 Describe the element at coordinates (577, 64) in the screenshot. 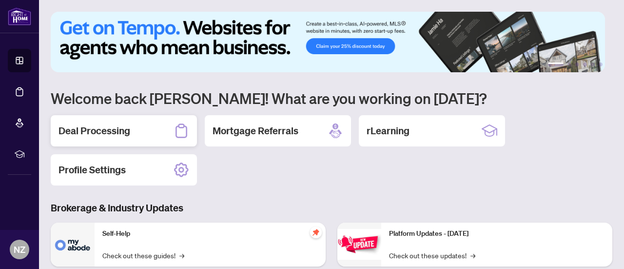

I see `button: 3` at that location.